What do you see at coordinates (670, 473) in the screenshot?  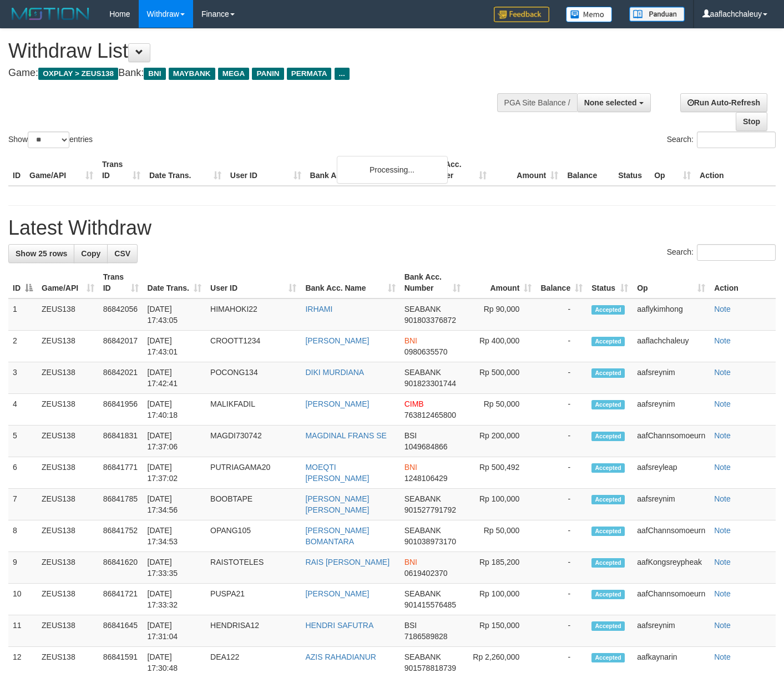 I see `td: aafsreyleap` at bounding box center [670, 473].